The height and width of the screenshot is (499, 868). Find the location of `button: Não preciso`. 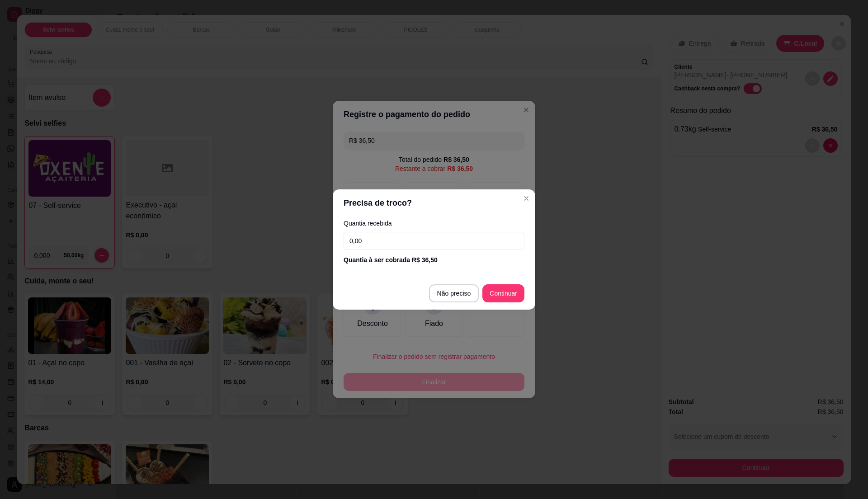

button: Não preciso is located at coordinates (454, 294).